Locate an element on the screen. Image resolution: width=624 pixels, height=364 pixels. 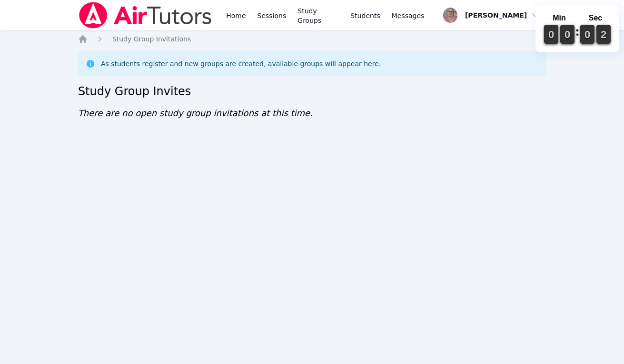
span: Messages is located at coordinates (408, 16).